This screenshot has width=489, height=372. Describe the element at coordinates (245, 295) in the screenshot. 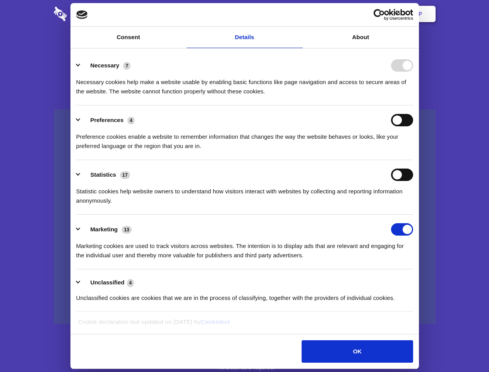

I see `div: Unclassified cookies are cookies that we are in the process of classifying, together with the pro...` at that location.